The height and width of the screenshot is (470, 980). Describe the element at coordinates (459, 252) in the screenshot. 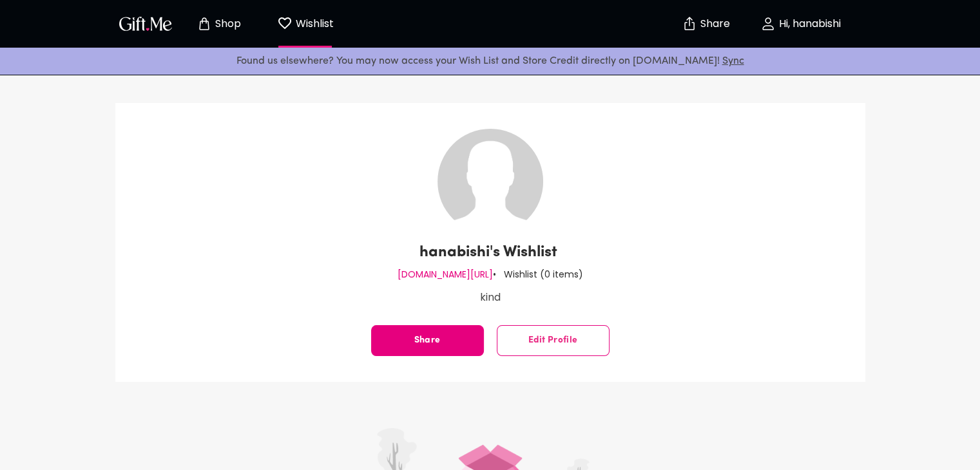

I see `p: hanabishi's` at that location.